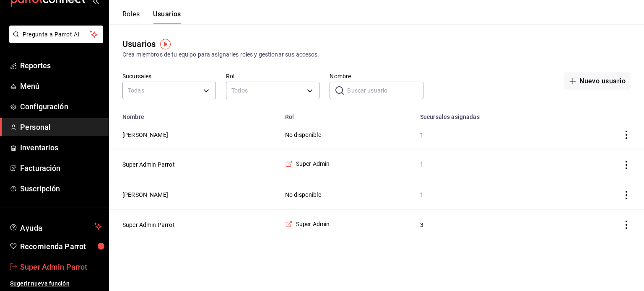 This screenshot has width=644, height=291. Describe the element at coordinates (139, 44) in the screenshot. I see `div: Usuarios` at that location.